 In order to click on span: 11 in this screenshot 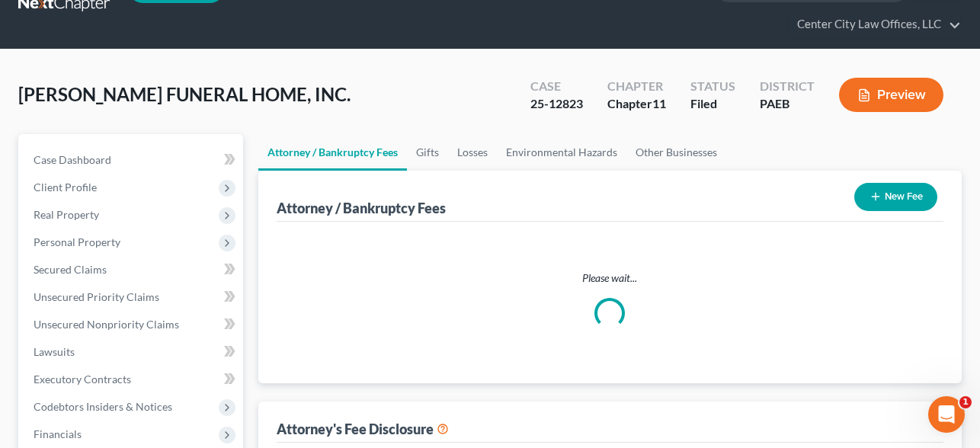, I will do `click(660, 103)`.